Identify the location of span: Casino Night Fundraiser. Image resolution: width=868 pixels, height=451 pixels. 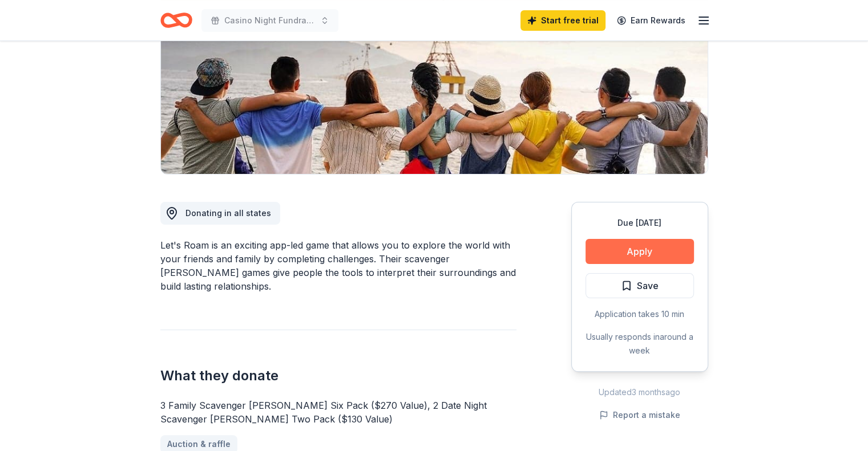
(270, 20).